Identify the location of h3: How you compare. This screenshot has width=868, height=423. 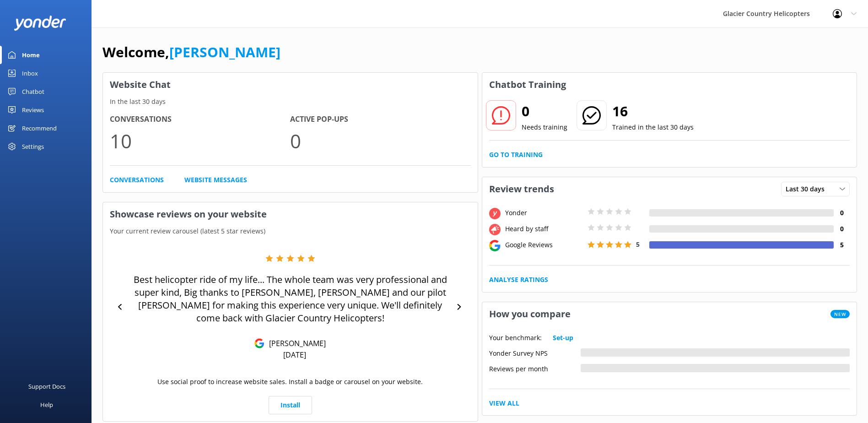
(530, 315).